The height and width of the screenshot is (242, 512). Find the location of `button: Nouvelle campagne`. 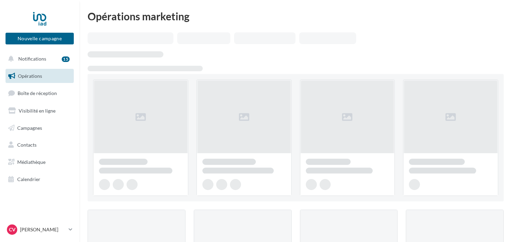

button: Nouvelle campagne is located at coordinates (40, 39).